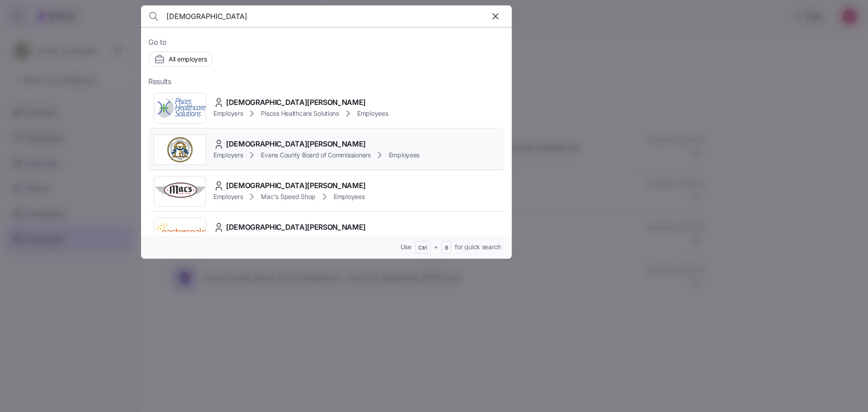 Image resolution: width=868 pixels, height=412 pixels. I want to click on button: All employers, so click(181, 59).